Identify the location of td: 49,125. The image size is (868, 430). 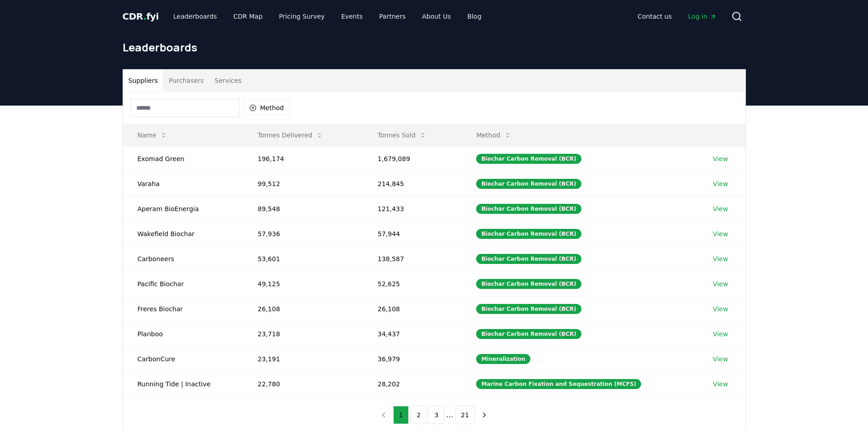
(303, 284).